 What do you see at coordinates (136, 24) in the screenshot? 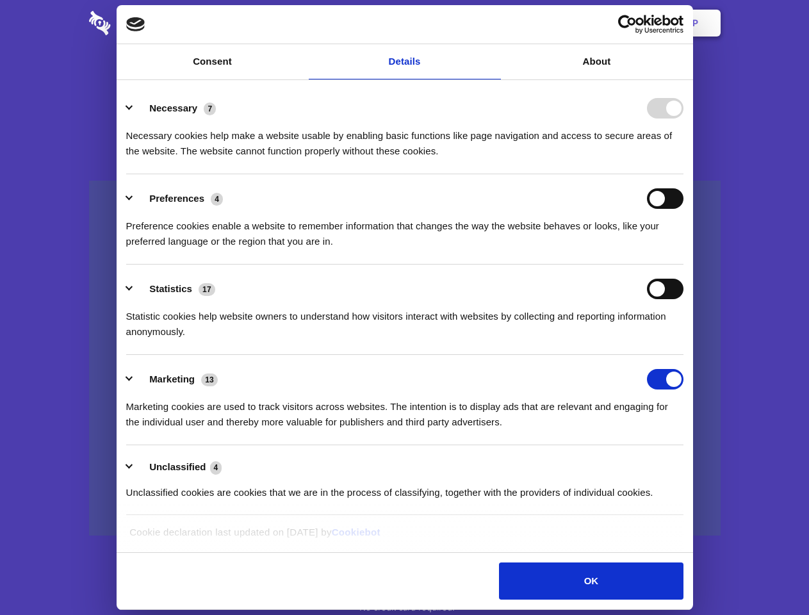
I see `img: logo` at bounding box center [136, 24].